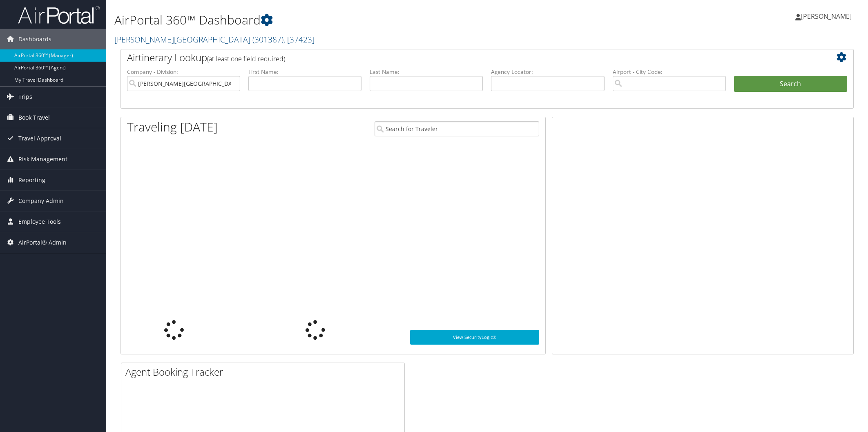 The image size is (868, 432). What do you see at coordinates (42, 243) in the screenshot?
I see `span: AirPortal® Admin` at bounding box center [42, 243].